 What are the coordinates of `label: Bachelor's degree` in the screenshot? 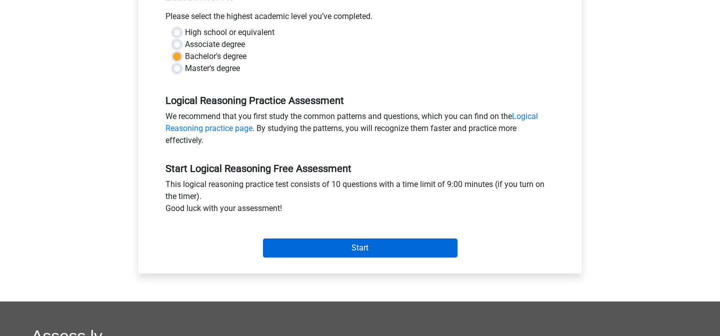 It's located at (215, 56).